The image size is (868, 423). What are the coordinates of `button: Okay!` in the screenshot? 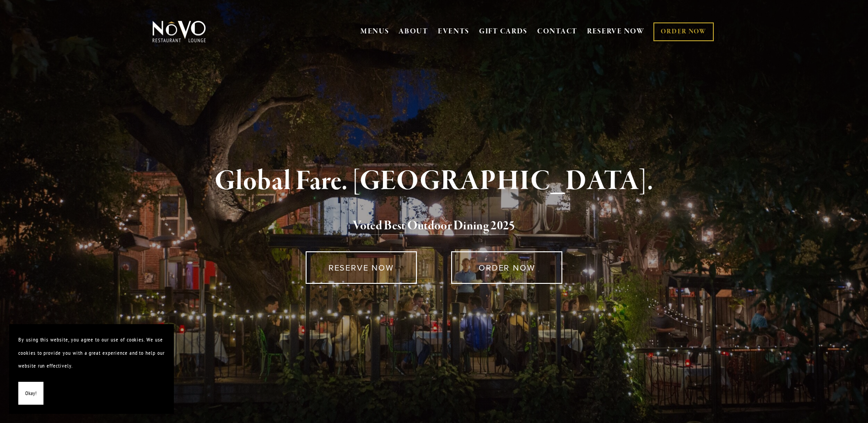 It's located at (31, 393).